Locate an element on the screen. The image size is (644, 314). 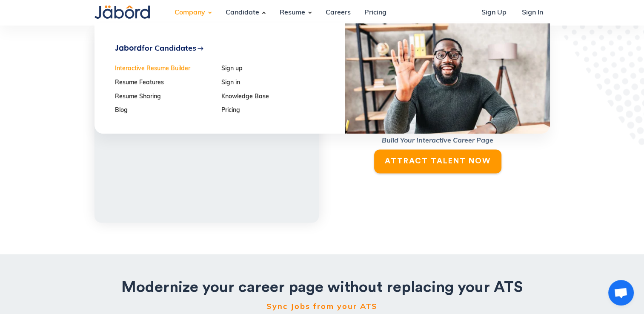
img: Jabord Candidate is located at coordinates (122, 12).